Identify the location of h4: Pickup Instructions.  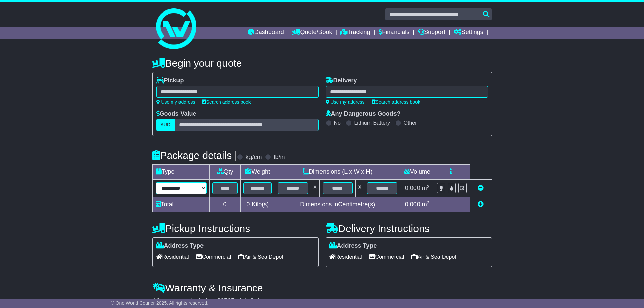
(235, 228).